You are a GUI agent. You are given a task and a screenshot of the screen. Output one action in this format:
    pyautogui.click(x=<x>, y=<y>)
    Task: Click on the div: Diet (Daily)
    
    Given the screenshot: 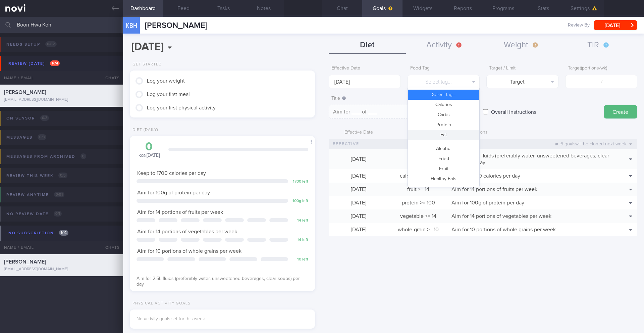 What is the action you would take?
    pyautogui.click(x=144, y=130)
    